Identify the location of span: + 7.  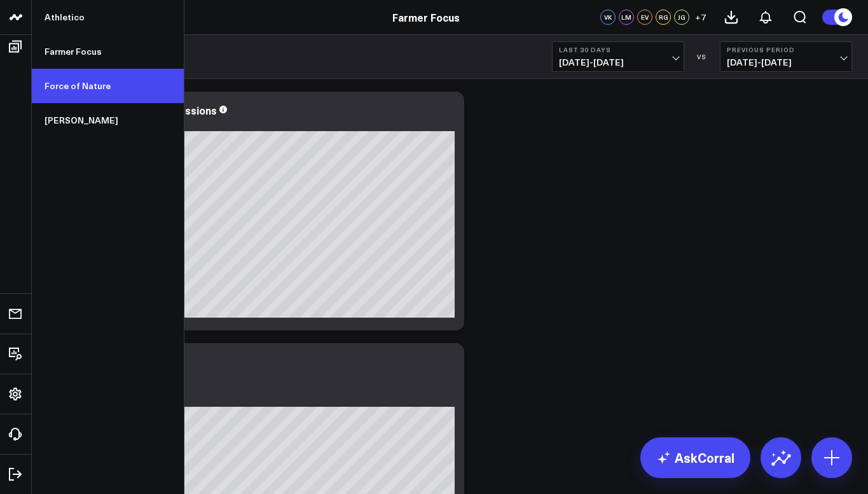
(700, 17).